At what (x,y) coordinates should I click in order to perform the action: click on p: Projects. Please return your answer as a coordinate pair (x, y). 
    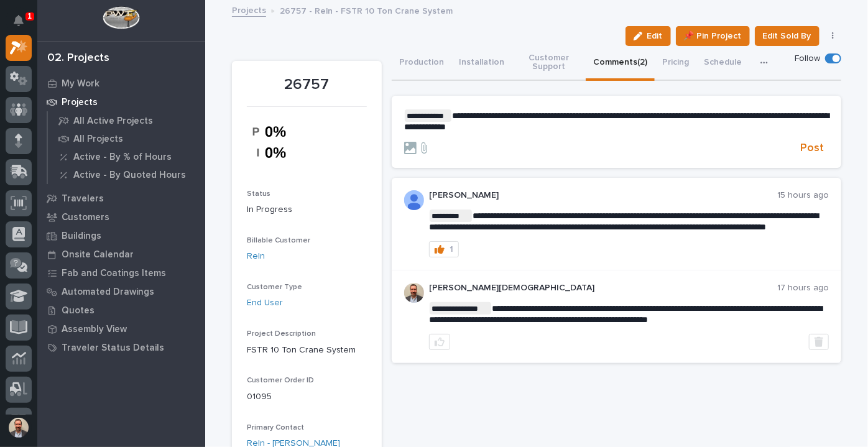
    Looking at the image, I should click on (80, 103).